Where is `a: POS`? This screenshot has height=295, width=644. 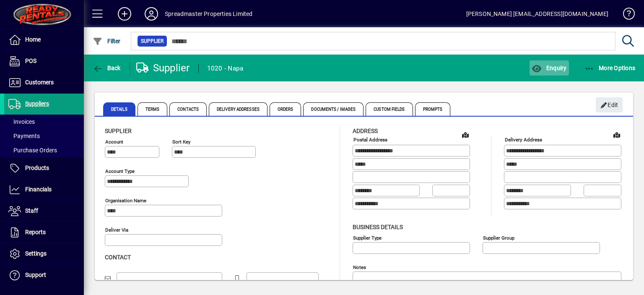 a: POS is located at coordinates (44, 61).